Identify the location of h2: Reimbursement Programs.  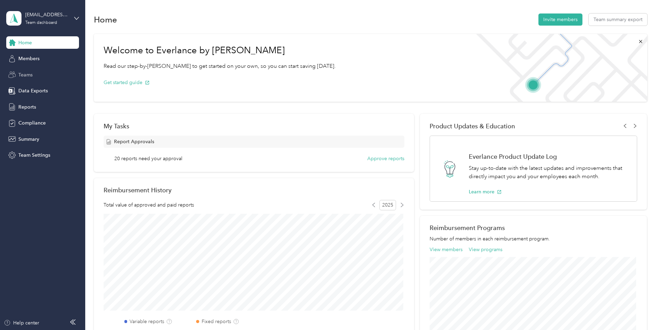
(533, 228).